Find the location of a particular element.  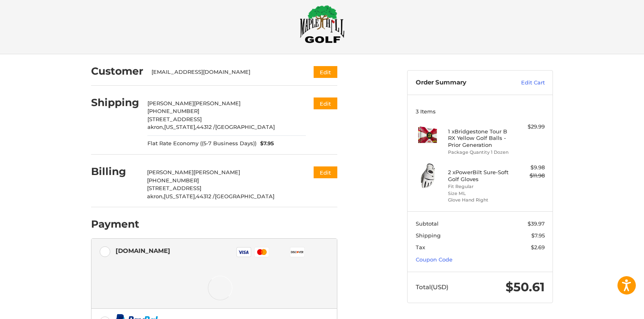

h2: Shipping is located at coordinates (115, 102).